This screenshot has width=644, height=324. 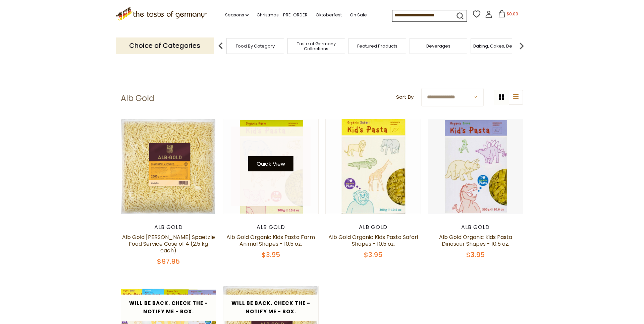 What do you see at coordinates (270, 164) in the screenshot?
I see `button: Quick View` at bounding box center [270, 164].